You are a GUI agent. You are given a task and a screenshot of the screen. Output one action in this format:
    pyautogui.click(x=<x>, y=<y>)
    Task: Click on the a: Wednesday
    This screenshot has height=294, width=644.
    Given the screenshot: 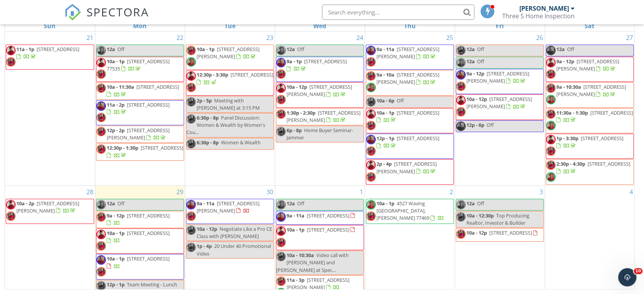 What is the action you would take?
    pyautogui.click(x=320, y=26)
    